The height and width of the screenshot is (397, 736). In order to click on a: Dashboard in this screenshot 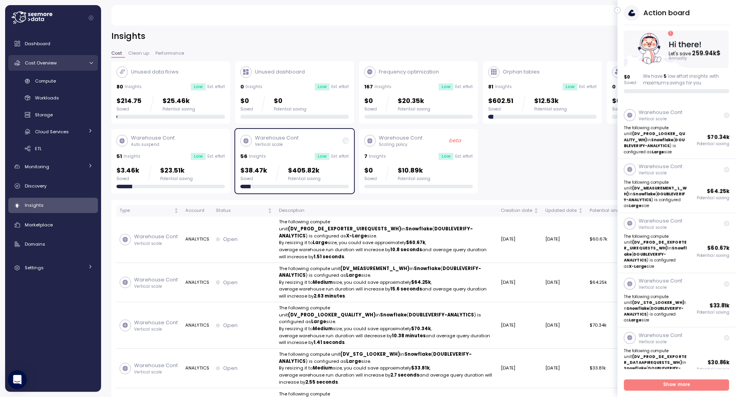, I will do `click(53, 44)`.